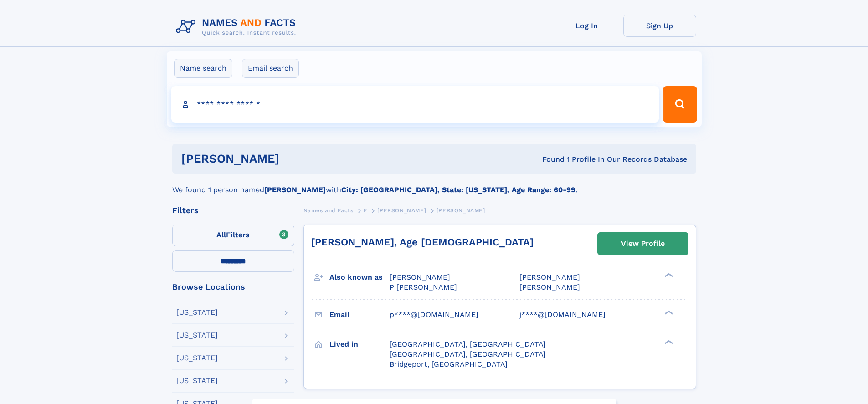 The width and height of the screenshot is (868, 404). I want to click on div: We found 1 person named with ., so click(434, 184).